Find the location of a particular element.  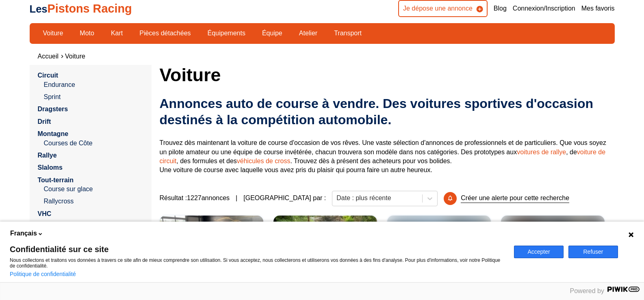

p: Créer une alerte pour cette recherche is located at coordinates (515, 199).